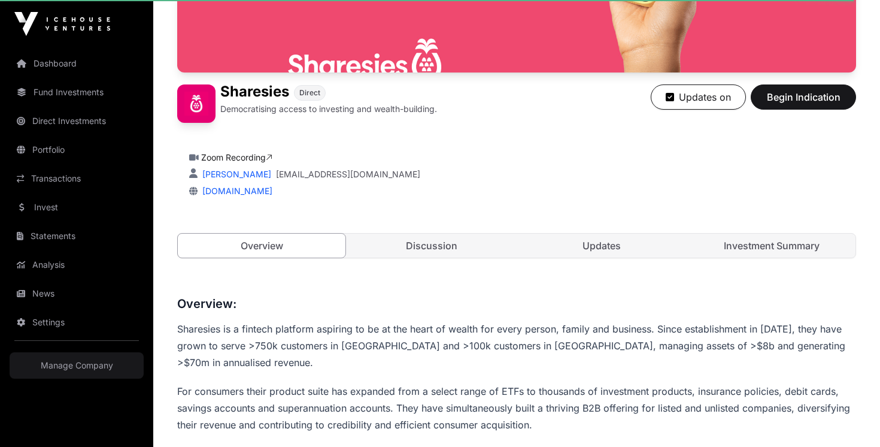 The image size is (880, 447). Describe the element at coordinates (196, 104) in the screenshot. I see `img: Sharesies` at that location.